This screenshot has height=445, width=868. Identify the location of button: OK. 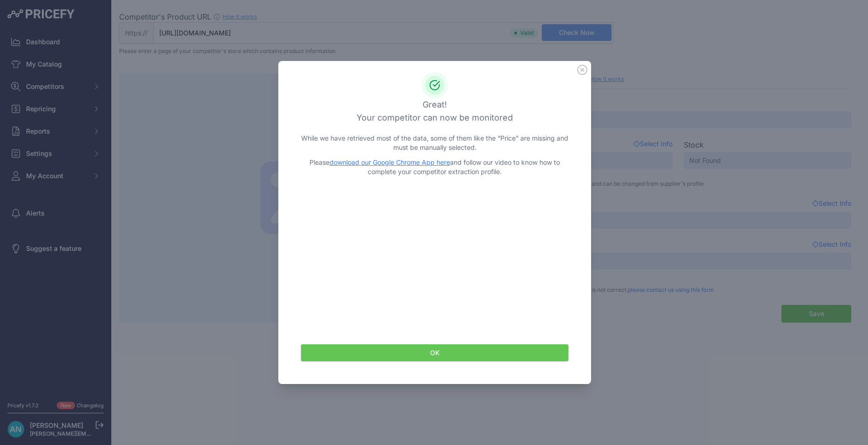
(435, 353).